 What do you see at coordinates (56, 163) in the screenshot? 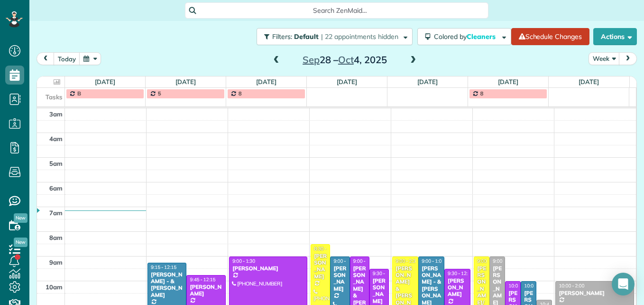
I see `span: 5am` at bounding box center [56, 163].